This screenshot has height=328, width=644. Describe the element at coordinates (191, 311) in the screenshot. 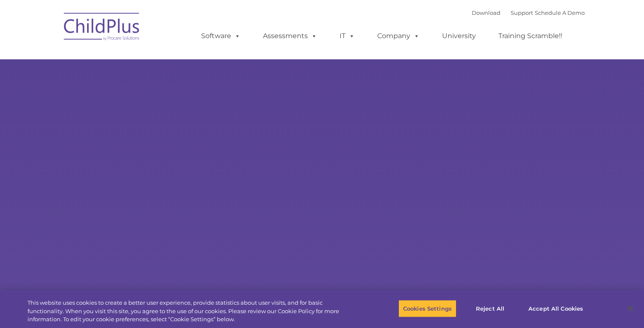

I see `div: This website uses cookies to create a better user experience, provide statistics about user visit...` at that location.